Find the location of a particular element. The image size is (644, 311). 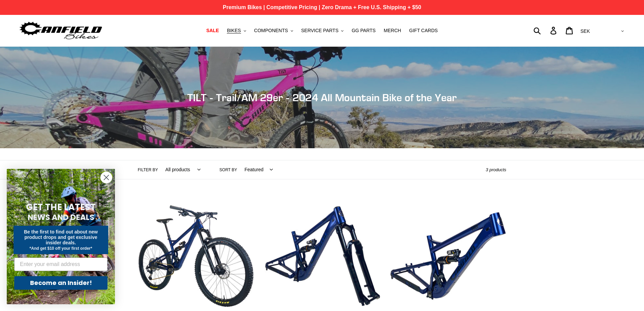

button: BIKES is located at coordinates (236, 30).